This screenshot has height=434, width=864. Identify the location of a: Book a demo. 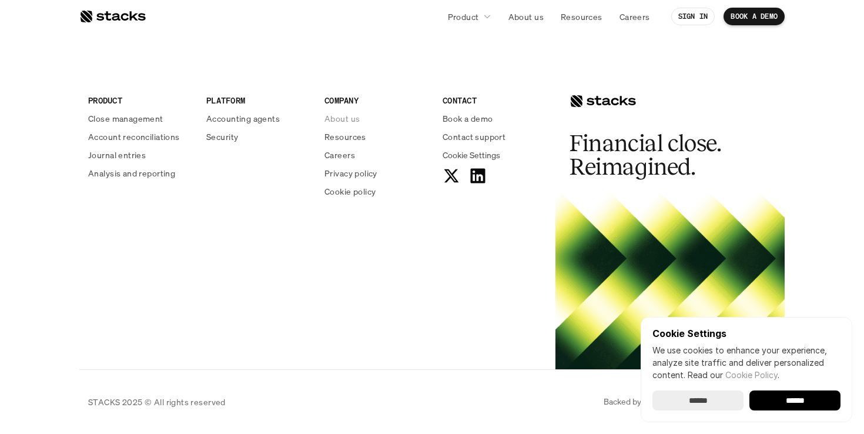
(494, 118).